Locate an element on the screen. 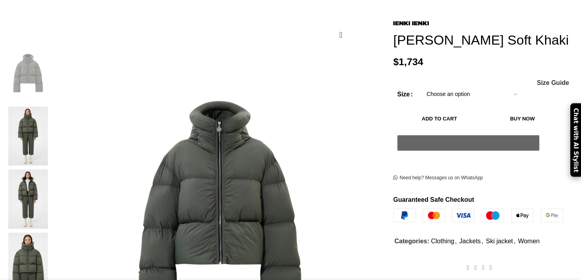 The height and width of the screenshot is (280, 581). a: Ski jacket is located at coordinates (499, 241).